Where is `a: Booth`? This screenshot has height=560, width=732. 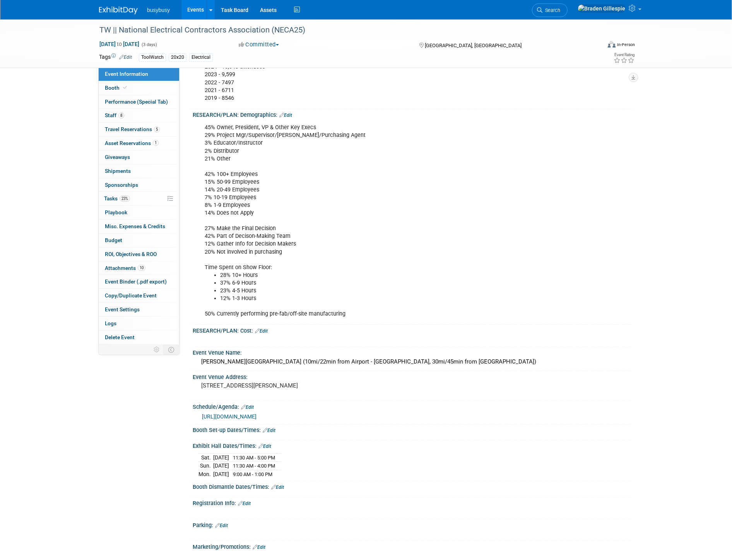 a: Booth is located at coordinates (139, 88).